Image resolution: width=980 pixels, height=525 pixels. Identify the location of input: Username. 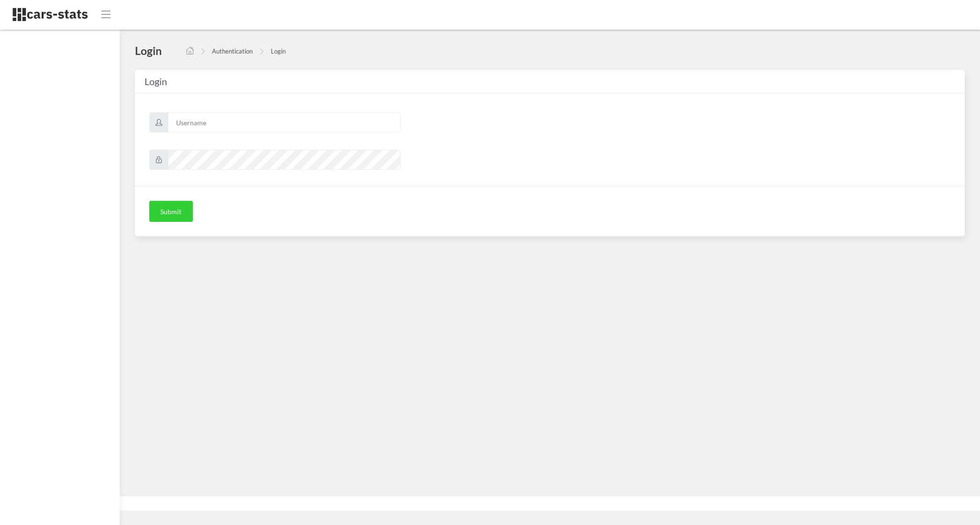
(284, 123).